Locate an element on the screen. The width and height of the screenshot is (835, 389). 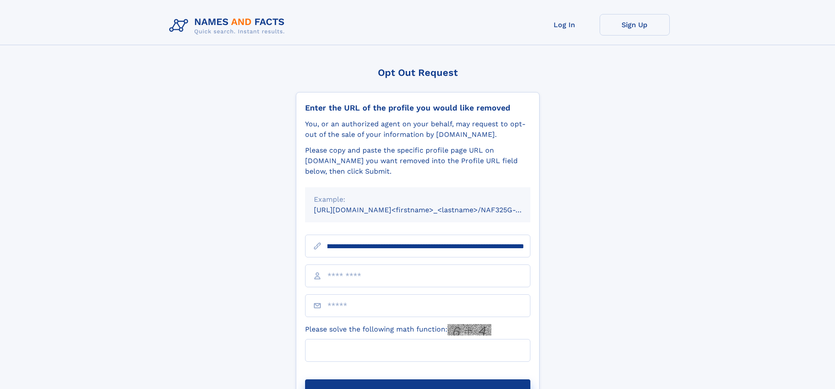
div: Example: is located at coordinates (417, 199).